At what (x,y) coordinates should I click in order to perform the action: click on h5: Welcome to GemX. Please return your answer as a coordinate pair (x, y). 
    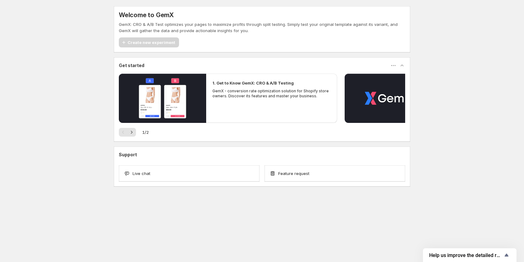
    Looking at the image, I should click on (146, 15).